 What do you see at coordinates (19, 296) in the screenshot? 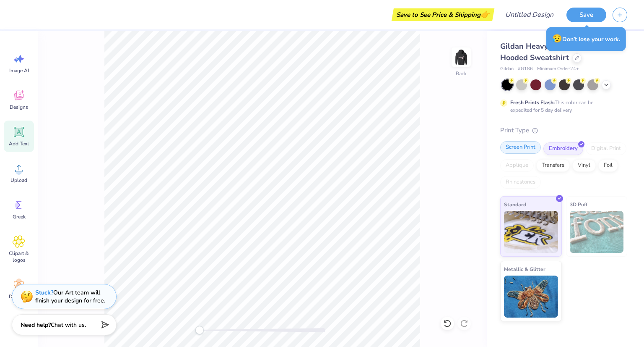
I see `span: Decorate` at bounding box center [19, 296].